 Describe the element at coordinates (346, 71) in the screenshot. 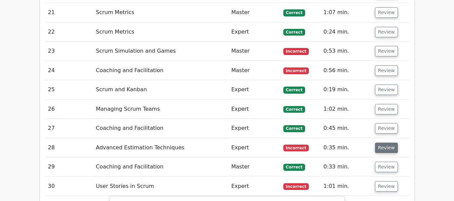

I see `td: 0:56 min.` at that location.